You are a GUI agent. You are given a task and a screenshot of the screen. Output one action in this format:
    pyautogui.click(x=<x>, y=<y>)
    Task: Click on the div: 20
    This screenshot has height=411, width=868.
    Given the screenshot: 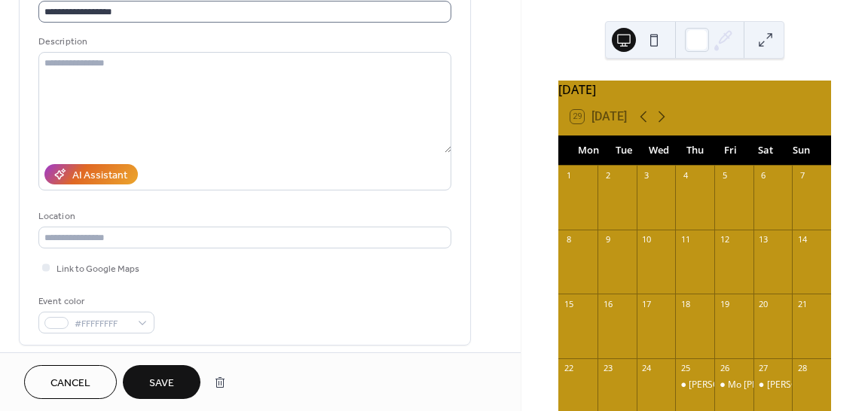 What is the action you would take?
    pyautogui.click(x=764, y=304)
    